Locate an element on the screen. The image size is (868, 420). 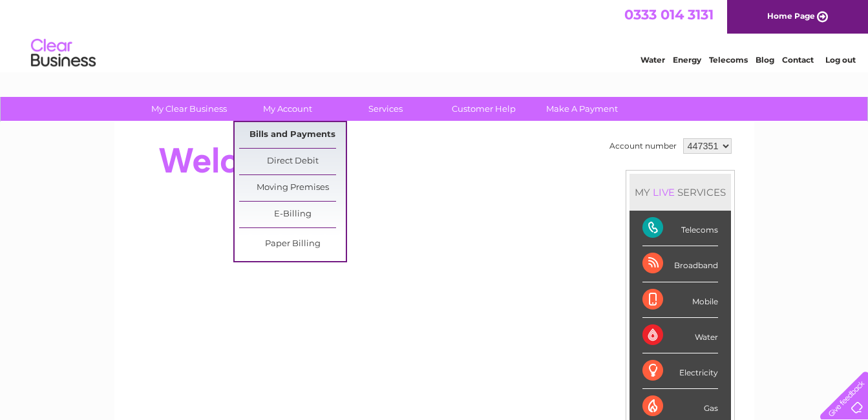
span: 0333 014 3131 is located at coordinates (669, 14).